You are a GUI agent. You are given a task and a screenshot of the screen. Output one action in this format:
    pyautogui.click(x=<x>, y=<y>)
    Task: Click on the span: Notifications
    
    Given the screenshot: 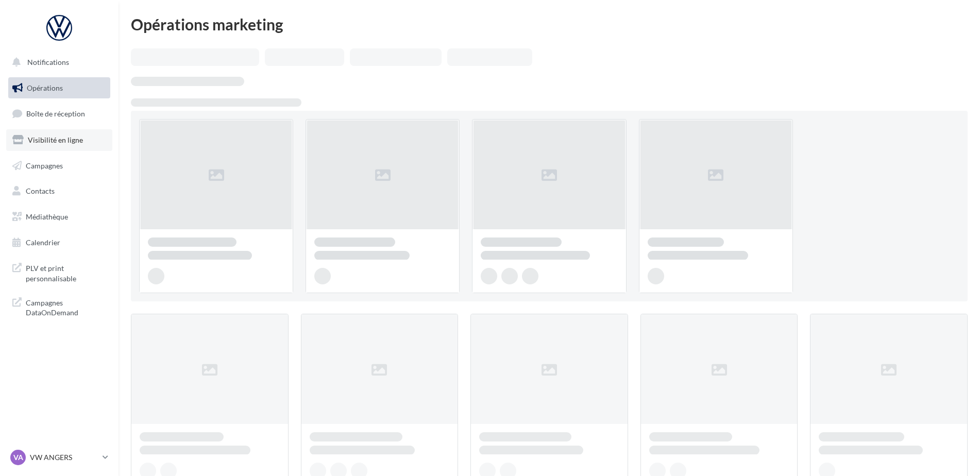 What is the action you would take?
    pyautogui.click(x=48, y=62)
    